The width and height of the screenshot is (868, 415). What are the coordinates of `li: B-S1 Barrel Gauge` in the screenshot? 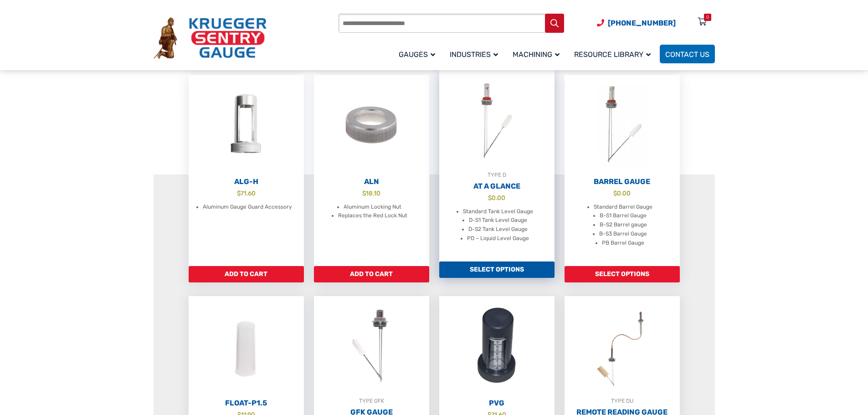 It's located at (623, 215).